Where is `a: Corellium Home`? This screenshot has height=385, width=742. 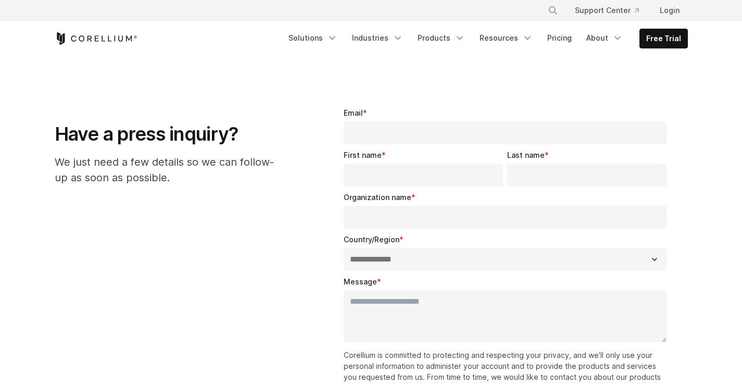
a: Corellium Home is located at coordinates (96, 39).